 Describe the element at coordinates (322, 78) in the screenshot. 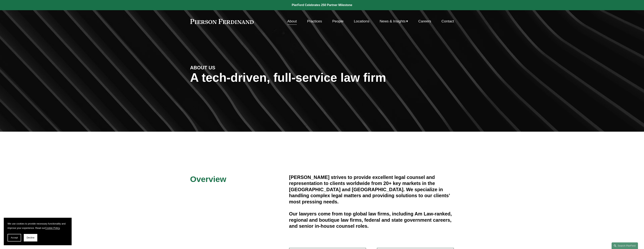

I see `h1: A tech-driven, full-service law firm` at that location.